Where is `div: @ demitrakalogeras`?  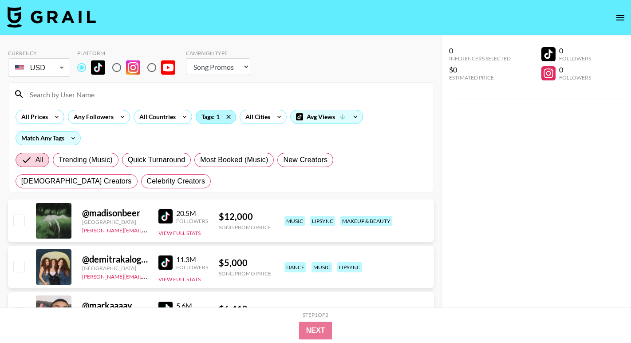 div: @ demitrakalogeras is located at coordinates (115, 259).